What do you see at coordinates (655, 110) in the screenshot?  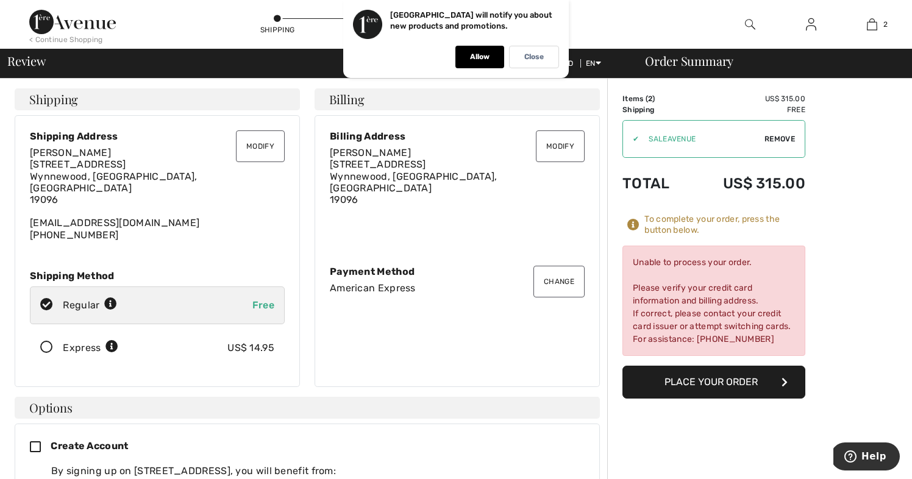 I see `td: Shipping` at bounding box center [655, 110].